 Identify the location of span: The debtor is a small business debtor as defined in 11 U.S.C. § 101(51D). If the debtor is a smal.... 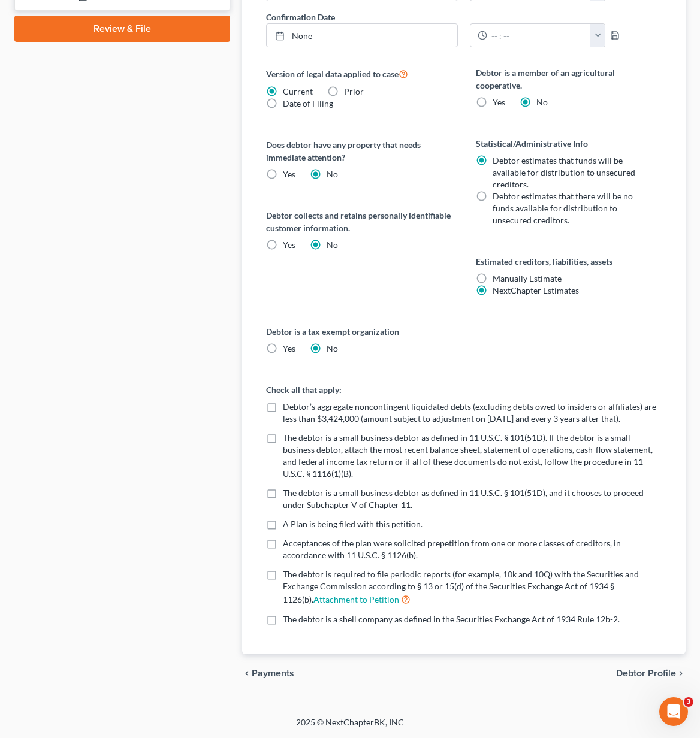
(467, 456).